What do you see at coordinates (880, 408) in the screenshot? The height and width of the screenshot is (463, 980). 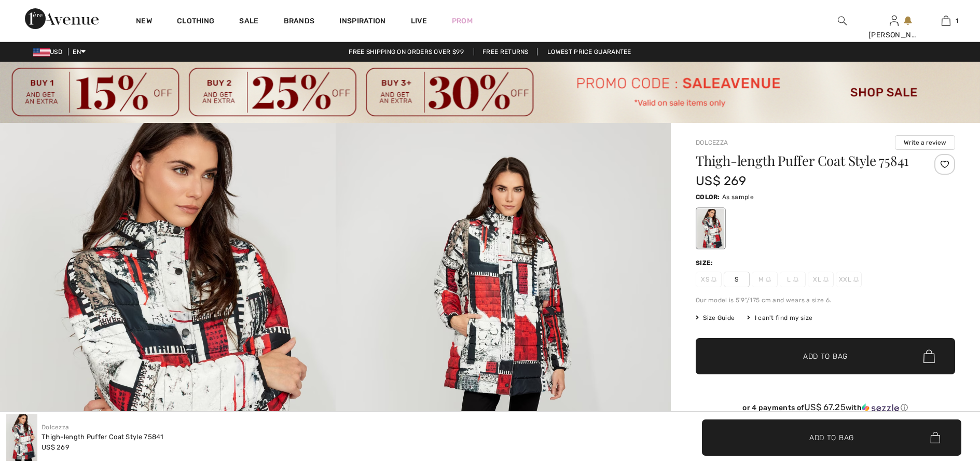 I see `img: Sezzle` at bounding box center [880, 408].